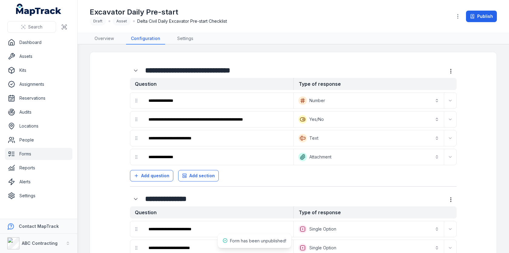 The image size is (509, 253). I want to click on span: Delta Civil Daily Excavator Pre-start Checklist, so click(182, 21).